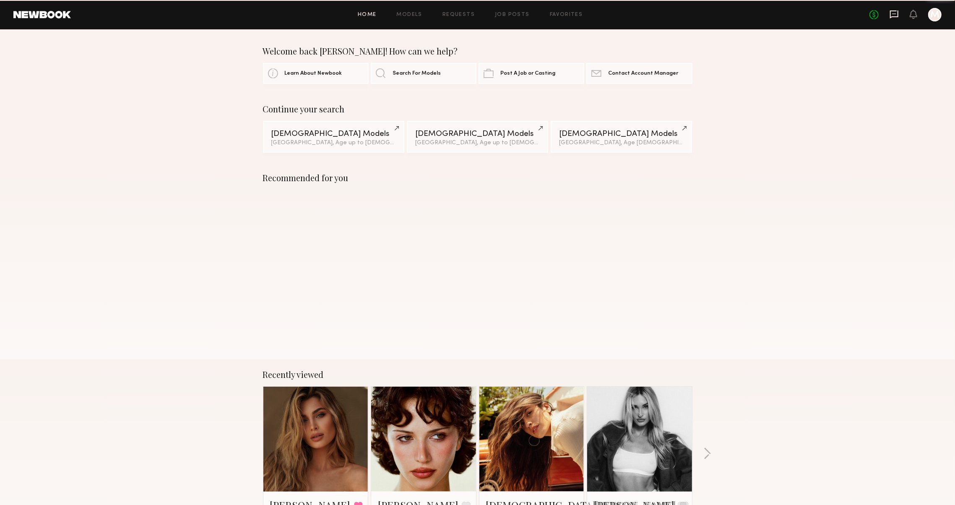 This screenshot has height=505, width=955. Describe the element at coordinates (639, 73) in the screenshot. I see `a: Contact Account Manager` at that location.